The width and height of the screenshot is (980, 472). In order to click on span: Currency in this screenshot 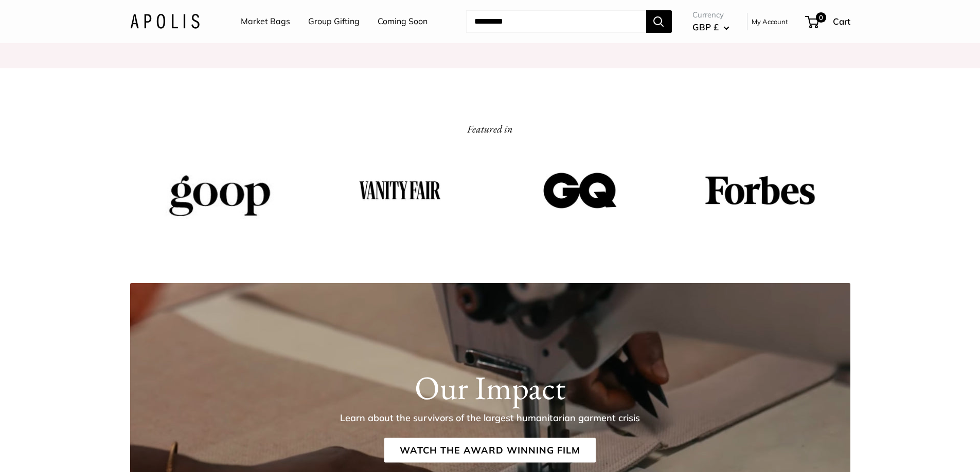, I will do `click(711, 15)`.